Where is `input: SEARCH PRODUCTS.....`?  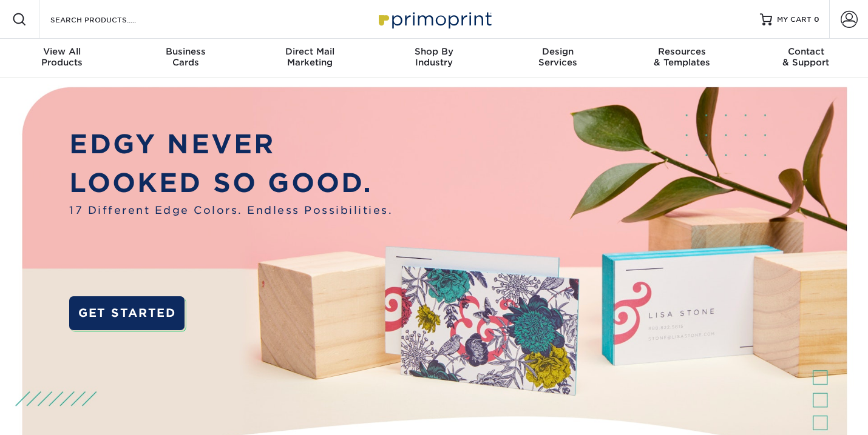 input: SEARCH PRODUCTS..... is located at coordinates (108, 19).